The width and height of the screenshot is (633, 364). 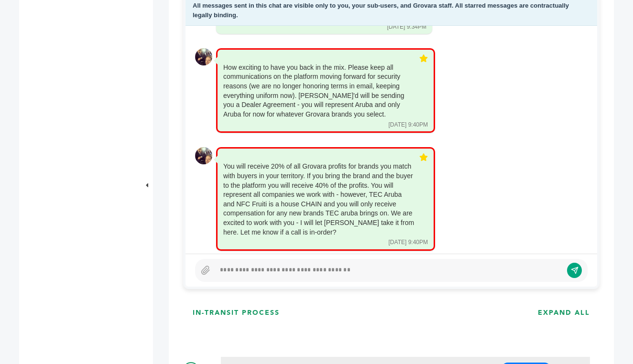 What do you see at coordinates (319, 91) in the screenshot?
I see `div: How exciting to have you back in the mix. Please keep all communications on the platform moving f...` at bounding box center [319, 91].